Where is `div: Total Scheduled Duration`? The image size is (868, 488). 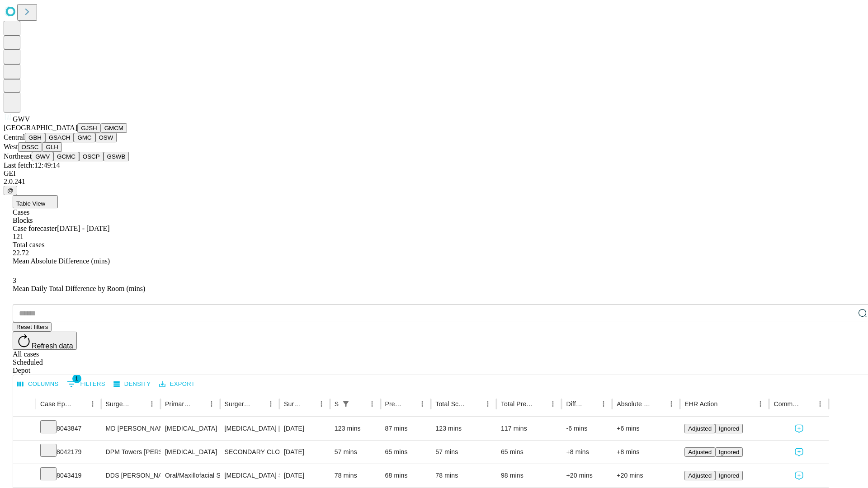 div: Total Scheduled Duration is located at coordinates (452, 404).